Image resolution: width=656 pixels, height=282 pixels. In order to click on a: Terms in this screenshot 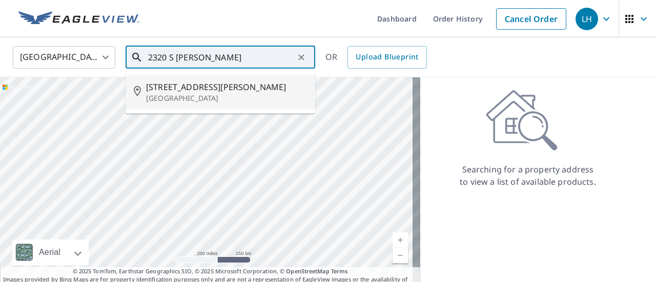, I will do `click(339, 271)`.